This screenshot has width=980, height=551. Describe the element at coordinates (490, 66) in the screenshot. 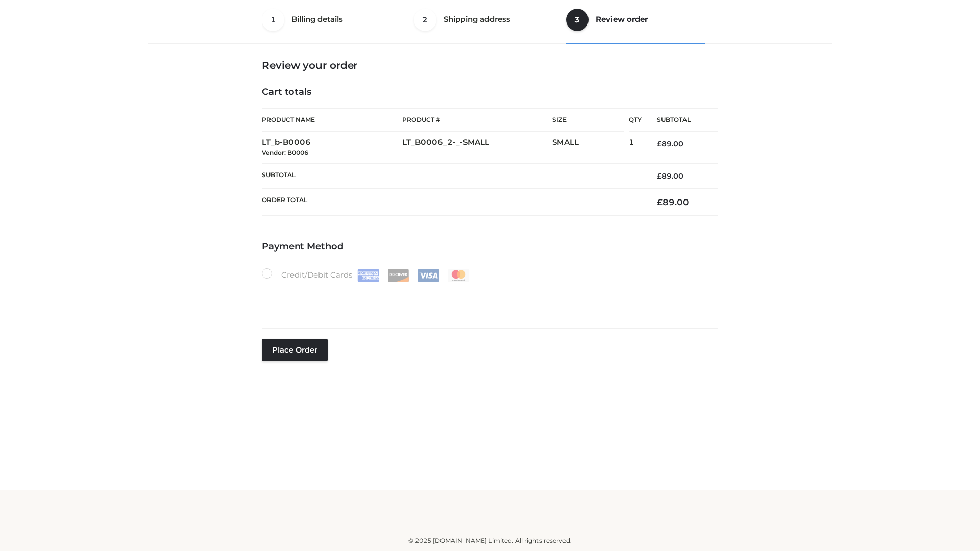

I see `h3: Review your order` at that location.